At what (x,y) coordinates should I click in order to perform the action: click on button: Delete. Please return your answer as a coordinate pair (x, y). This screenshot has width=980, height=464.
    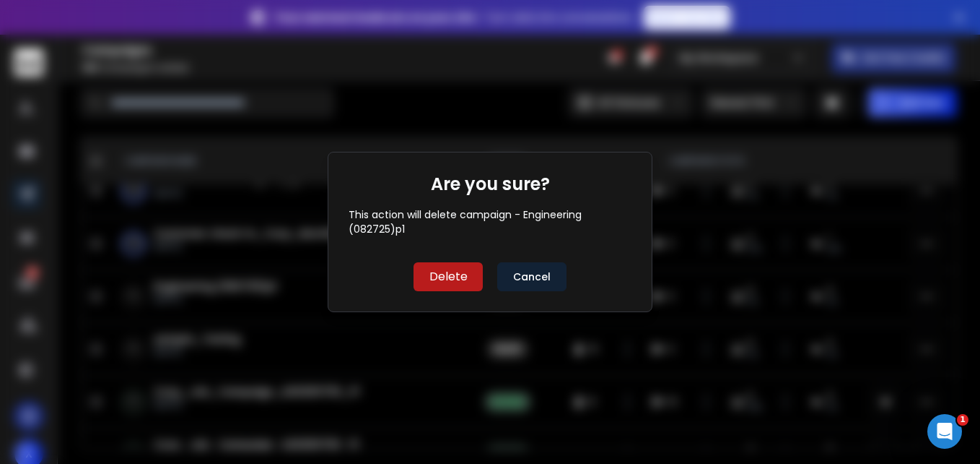
    Looking at the image, I should click on (448, 277).